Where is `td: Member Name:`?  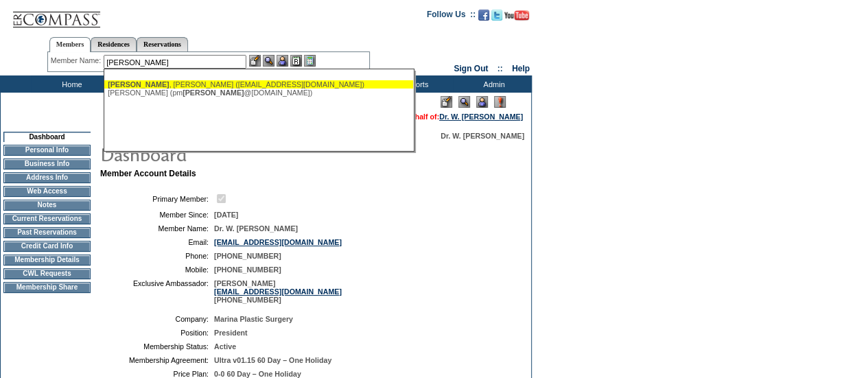 td: Member Name: is located at coordinates (157, 229).